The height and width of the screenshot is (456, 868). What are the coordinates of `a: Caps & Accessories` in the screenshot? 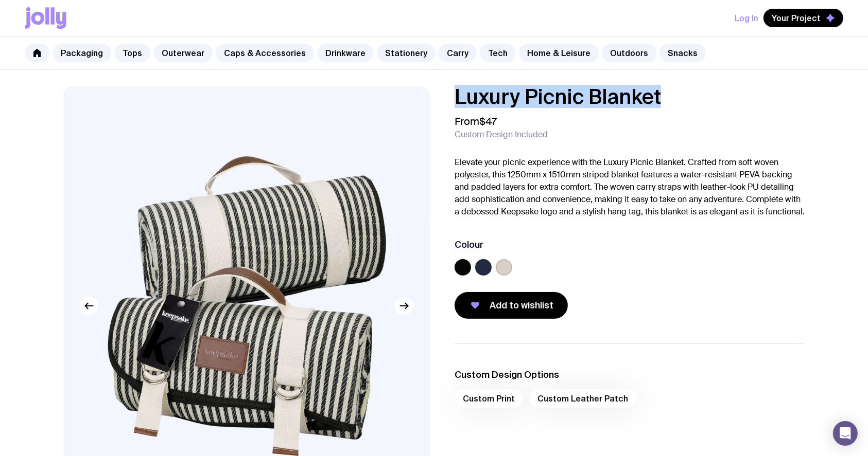 It's located at (265, 53).